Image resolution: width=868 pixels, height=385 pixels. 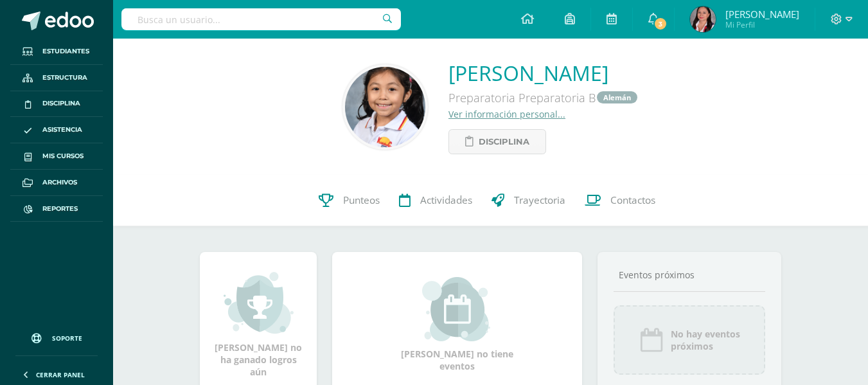 I want to click on span: Estructura, so click(x=65, y=78).